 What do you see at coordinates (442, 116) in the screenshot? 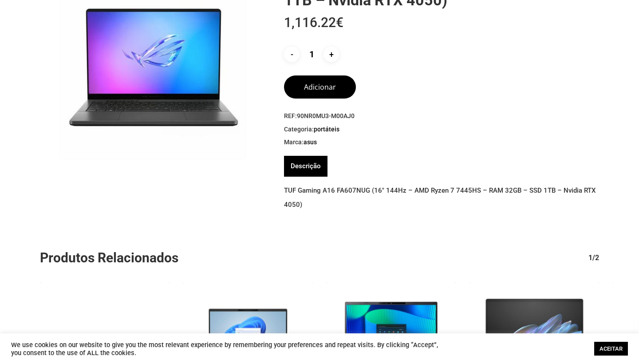
I see `span: REF:` at bounding box center [442, 116].